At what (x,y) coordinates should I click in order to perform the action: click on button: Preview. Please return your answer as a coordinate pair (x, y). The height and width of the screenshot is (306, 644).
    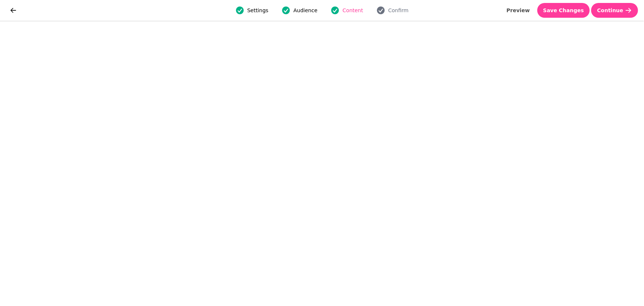
    Looking at the image, I should click on (518, 10).